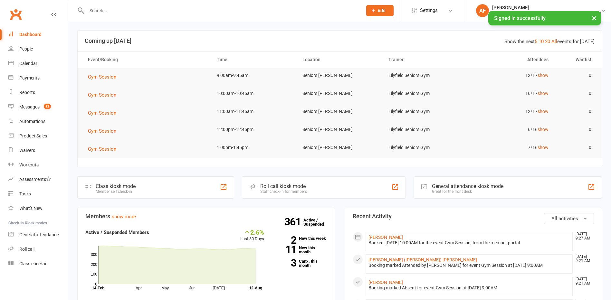 The image size is (611, 300). Describe the element at coordinates (47, 106) in the screenshot. I see `span: 12` at that location.